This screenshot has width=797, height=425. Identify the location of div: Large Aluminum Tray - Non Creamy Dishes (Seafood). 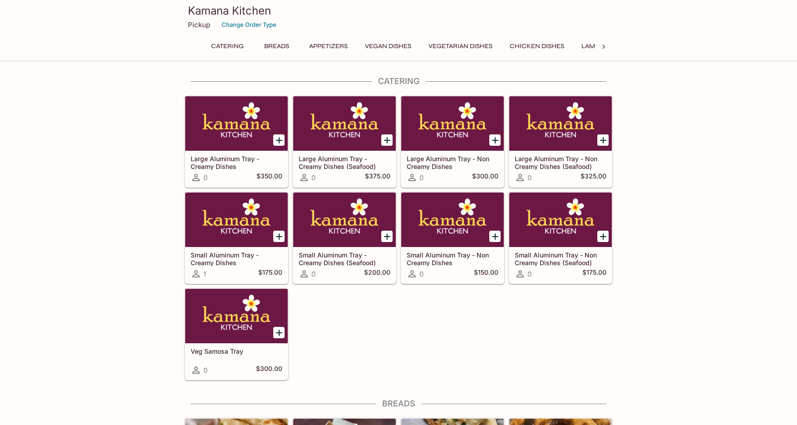
(561, 124).